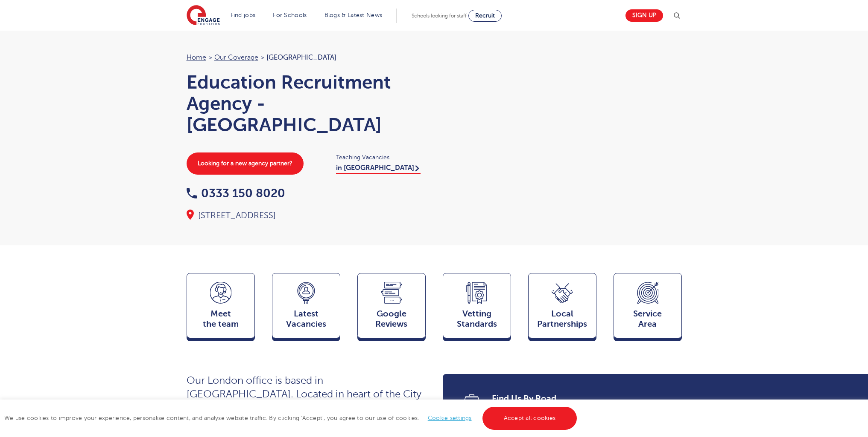  What do you see at coordinates (562, 319) in the screenshot?
I see `span: Local Partnerships` at bounding box center [562, 319].